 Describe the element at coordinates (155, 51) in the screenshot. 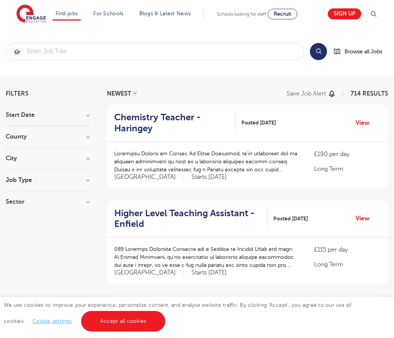

I see `div: Submit` at that location.